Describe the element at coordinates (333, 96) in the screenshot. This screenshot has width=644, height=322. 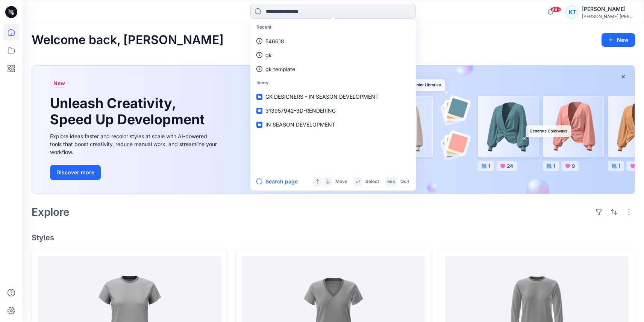
I see `a: GK DESIGNERS - IN SEASON DEVELOPMENT` at that location.